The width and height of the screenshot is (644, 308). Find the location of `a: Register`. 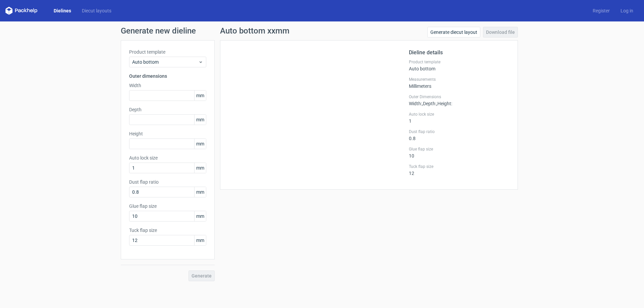

a: Register is located at coordinates (601, 11).